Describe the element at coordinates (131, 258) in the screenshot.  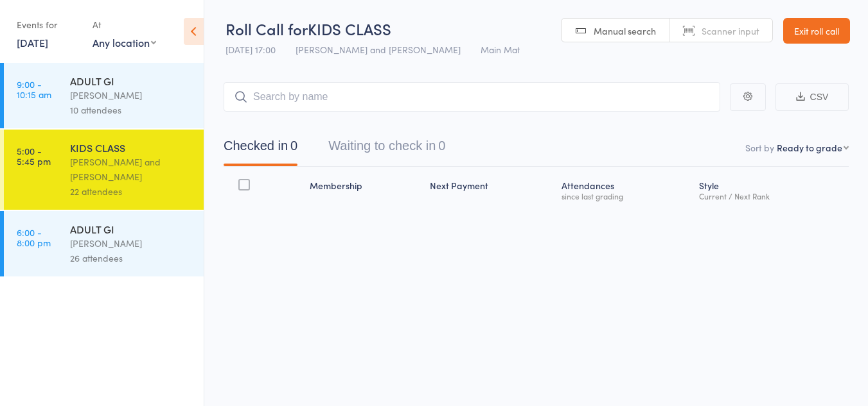
I see `div: 26 attendees` at that location.